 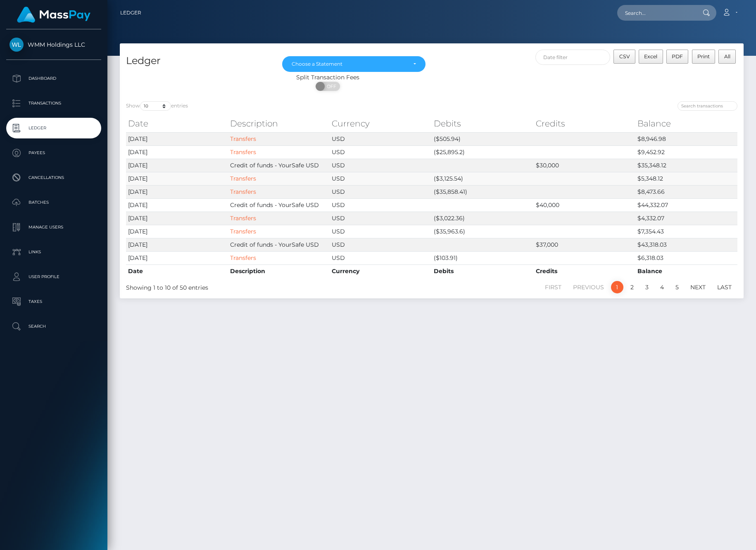 I want to click on a: Links, so click(x=54, y=252).